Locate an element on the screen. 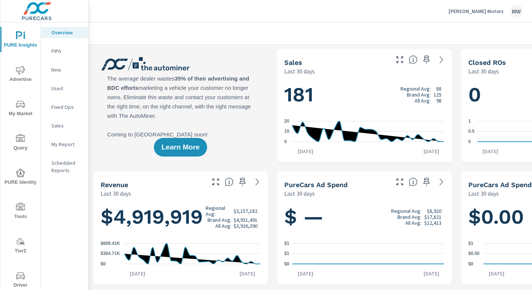  div: Scheduled Reports is located at coordinates (64, 166).